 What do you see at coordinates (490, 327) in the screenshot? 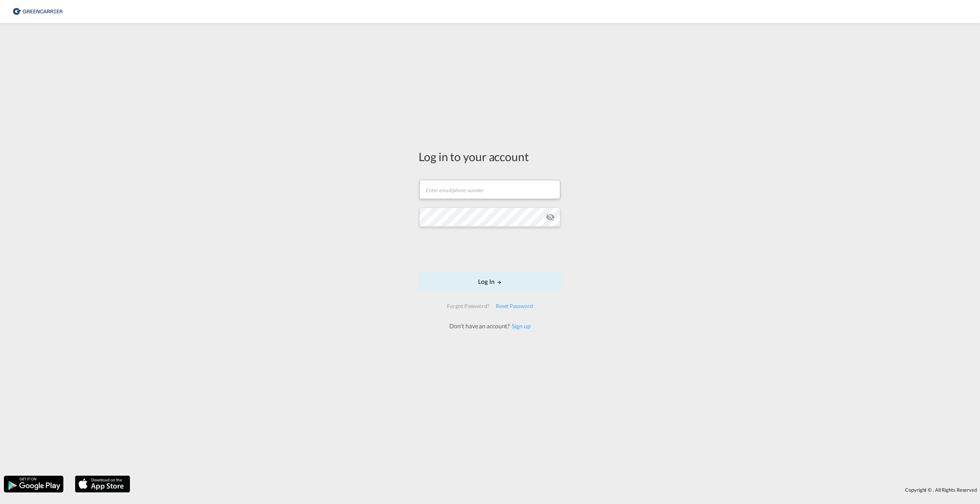
I see `div: Don't have an account?` at bounding box center [490, 327].